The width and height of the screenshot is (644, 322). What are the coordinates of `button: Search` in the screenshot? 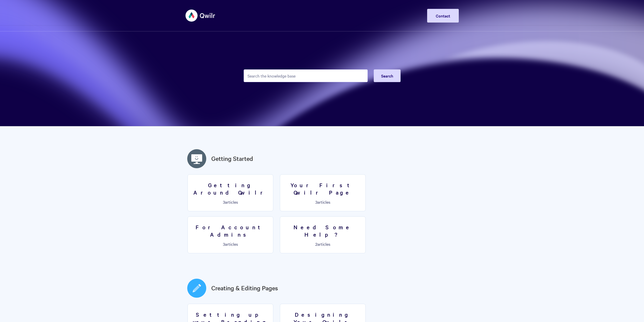 It's located at (387, 76).